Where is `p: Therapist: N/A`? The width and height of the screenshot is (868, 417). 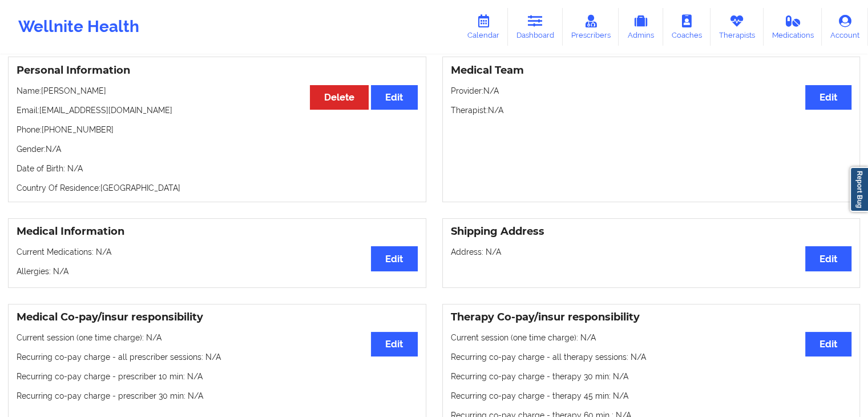
p: Therapist: N/A is located at coordinates (651, 110).